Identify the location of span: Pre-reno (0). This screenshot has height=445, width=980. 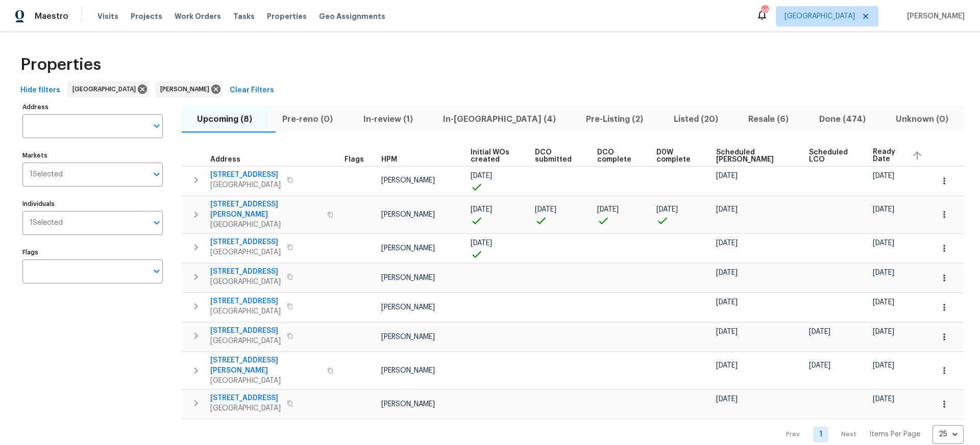
(307, 119).